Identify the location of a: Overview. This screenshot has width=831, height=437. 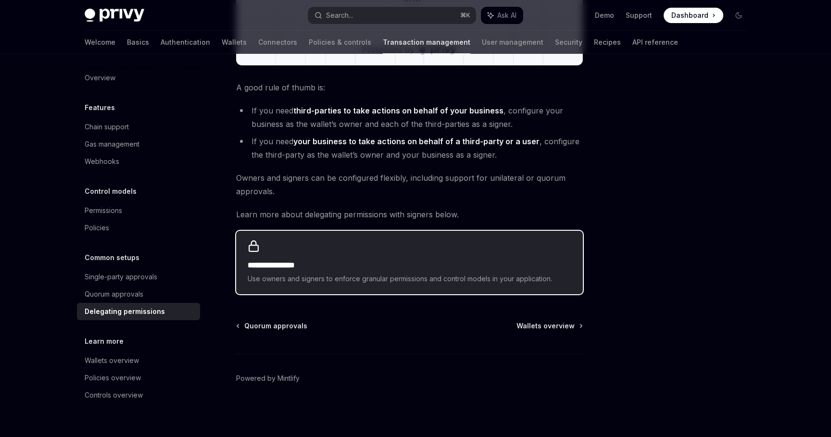
(138, 78).